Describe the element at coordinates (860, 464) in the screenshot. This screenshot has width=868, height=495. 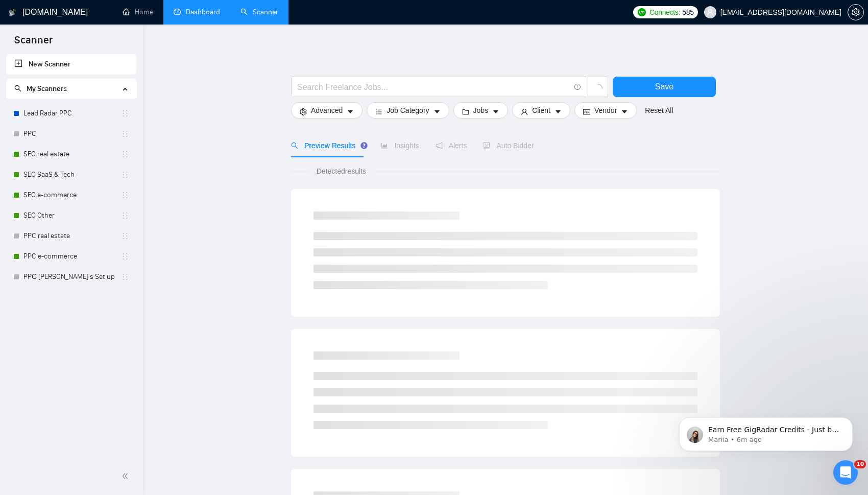
I see `span: 10` at that location.